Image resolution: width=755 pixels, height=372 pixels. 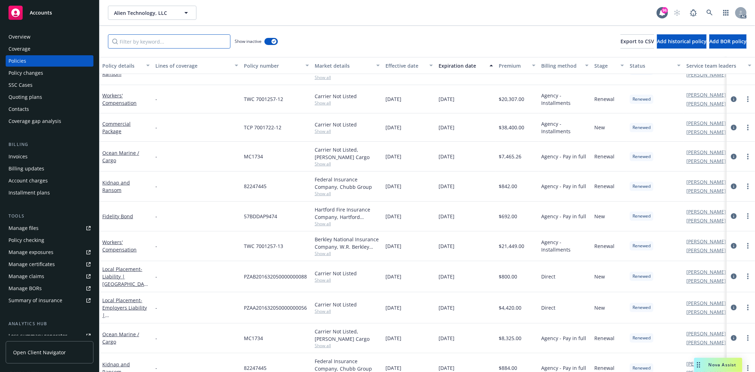 I want to click on span: $4,420.00, so click(x=510, y=307).